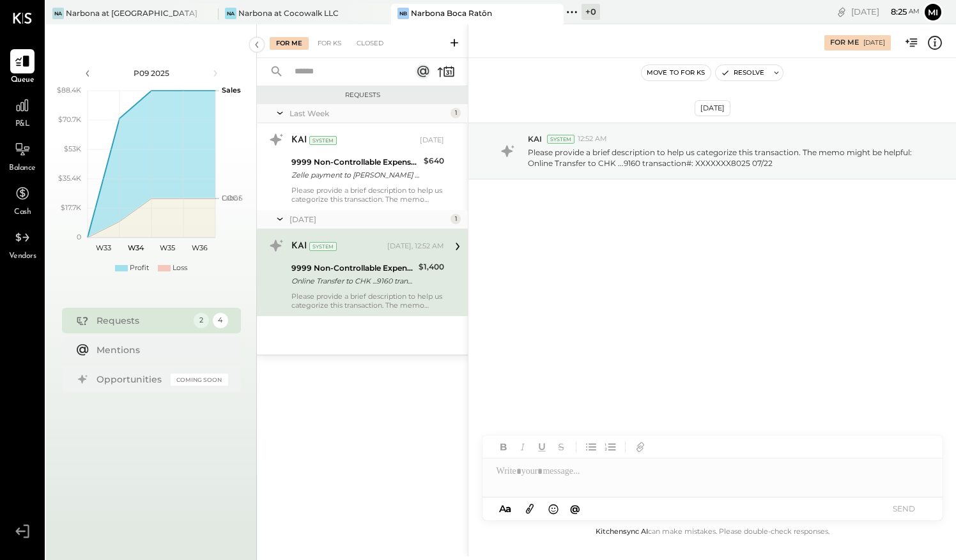  Describe the element at coordinates (231, 90) in the screenshot. I see `text: Sales` at that location.